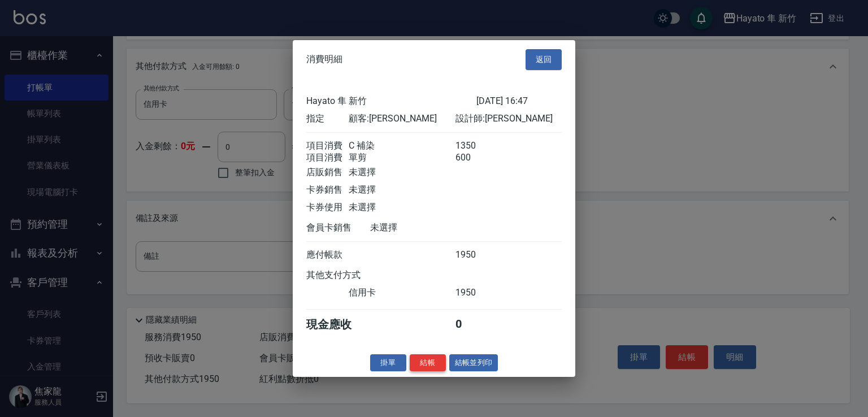 The height and width of the screenshot is (417, 868). I want to click on div: 0, so click(476, 324).